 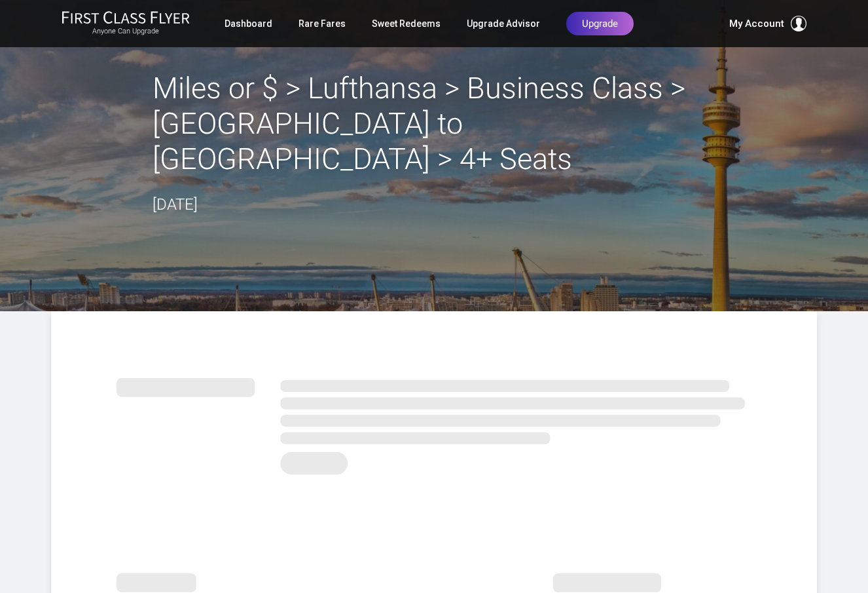 I want to click on button: My Account, so click(x=768, y=23).